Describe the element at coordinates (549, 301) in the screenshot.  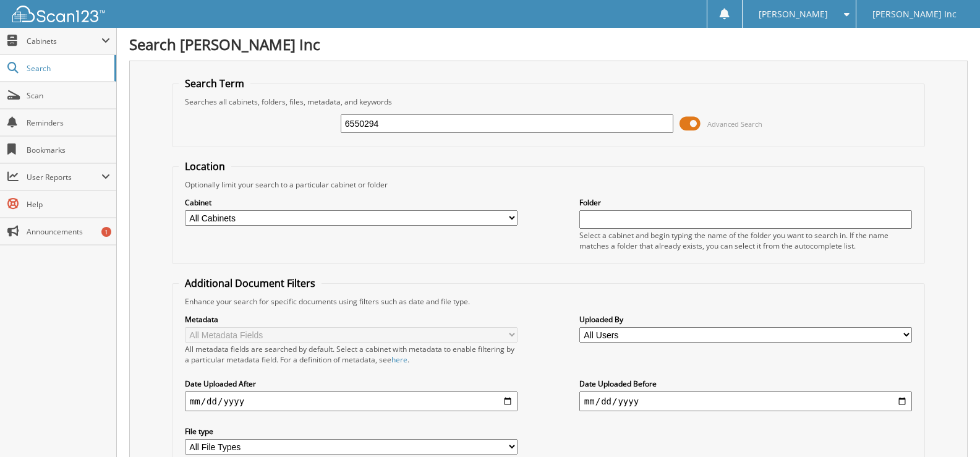
I see `div: Enhance your search for specific documents using filters such as date and file type.` at that location.